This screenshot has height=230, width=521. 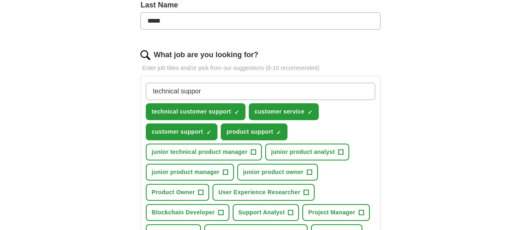 What do you see at coordinates (190, 172) in the screenshot?
I see `button: junior product manager` at bounding box center [190, 172].